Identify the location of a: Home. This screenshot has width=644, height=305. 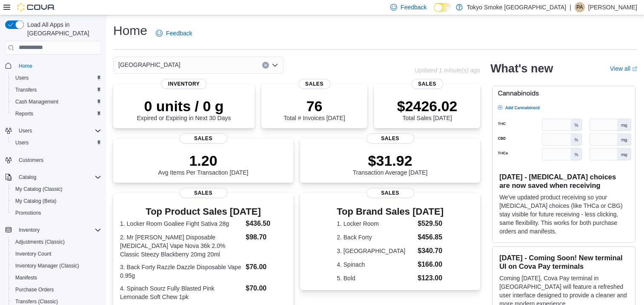
(25, 66).